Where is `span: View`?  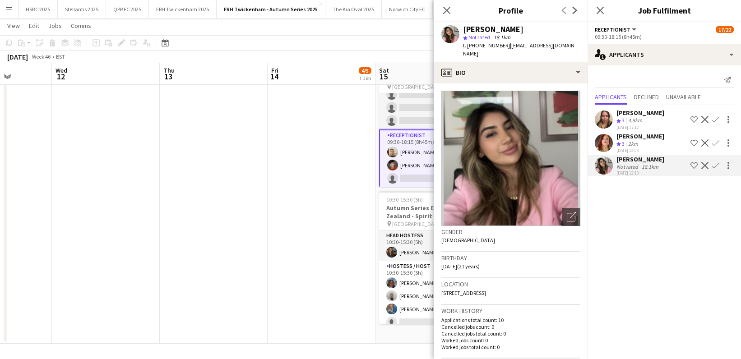 span: View is located at coordinates (14, 26).